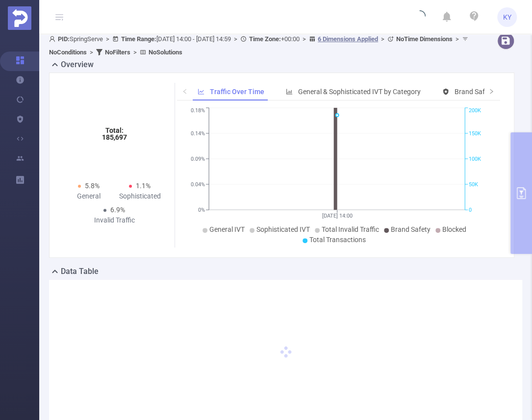  Describe the element at coordinates (454, 229) in the screenshot. I see `span: Blocked` at that location.